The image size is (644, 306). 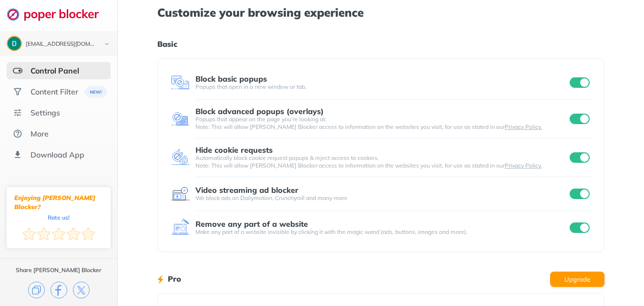 What do you see at coordinates (382, 198) in the screenshot?
I see `div: We block ads on Dailymotion, Crunchyroll and many more` at bounding box center [382, 198].